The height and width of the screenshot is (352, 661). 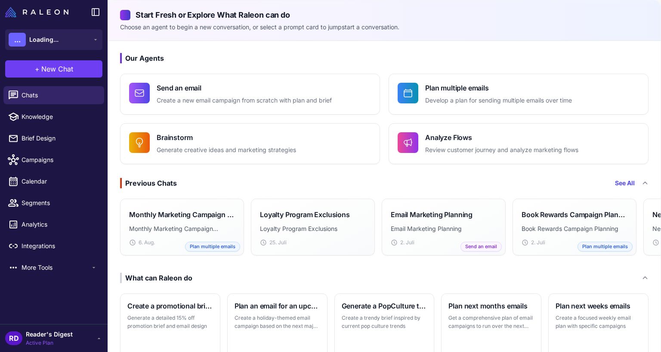 I want to click on p: Create a trendy brief inspired by current pop culture trends, so click(x=384, y=321).